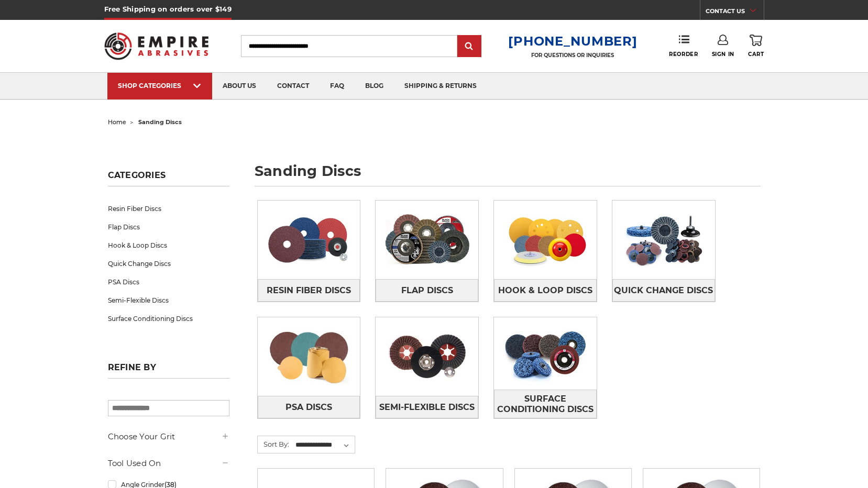 Image resolution: width=868 pixels, height=488 pixels. I want to click on span: Semi-Flexible Discs, so click(427, 407).